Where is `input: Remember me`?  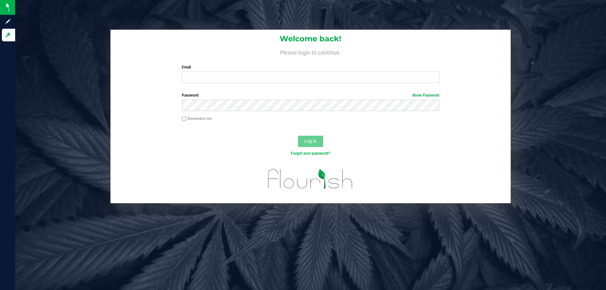
input: Remember me is located at coordinates (184, 119).